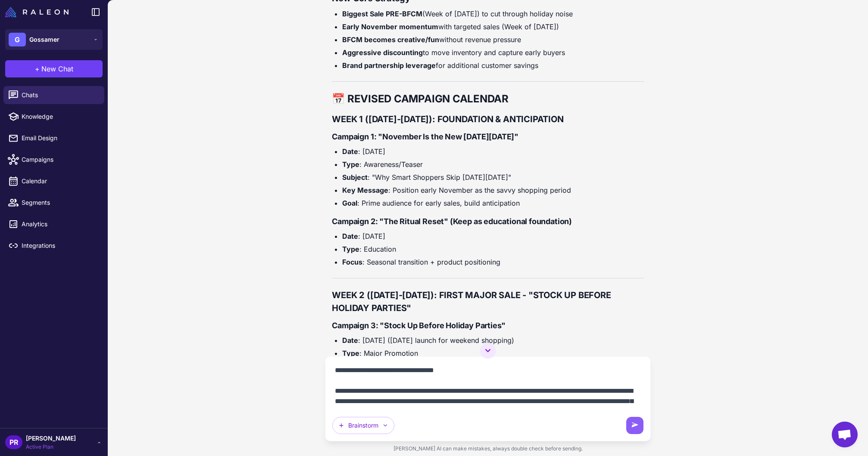  What do you see at coordinates (382, 53) in the screenshot?
I see `strong: Aggressive discounting` at bounding box center [382, 53].